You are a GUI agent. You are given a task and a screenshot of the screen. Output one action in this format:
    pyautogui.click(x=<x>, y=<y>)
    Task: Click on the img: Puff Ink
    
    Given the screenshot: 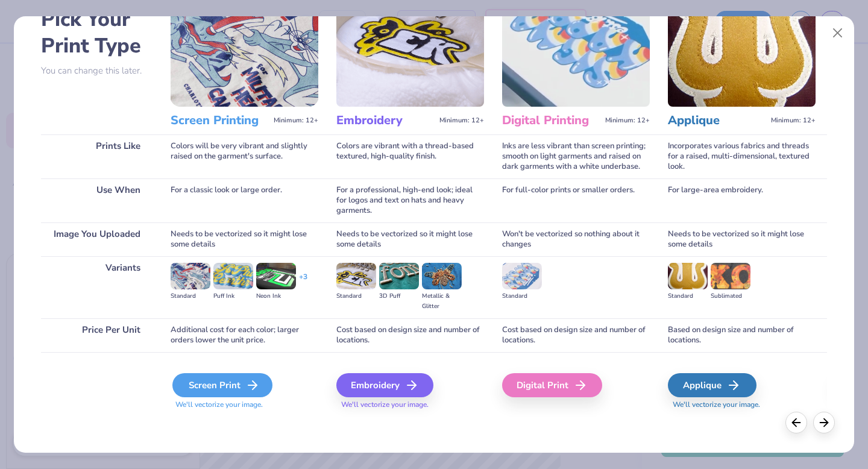 What is the action you would take?
    pyautogui.click(x=233, y=276)
    